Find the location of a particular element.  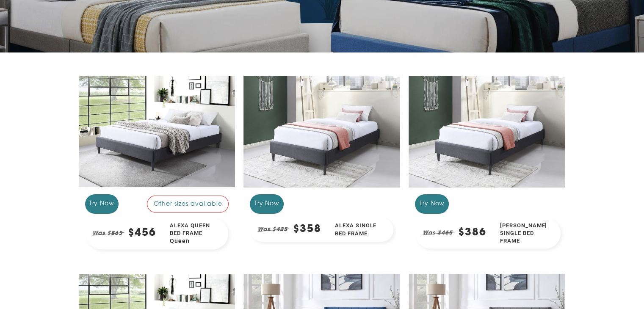

div: Alexa Queen Bed Frame is located at coordinates (196, 234).